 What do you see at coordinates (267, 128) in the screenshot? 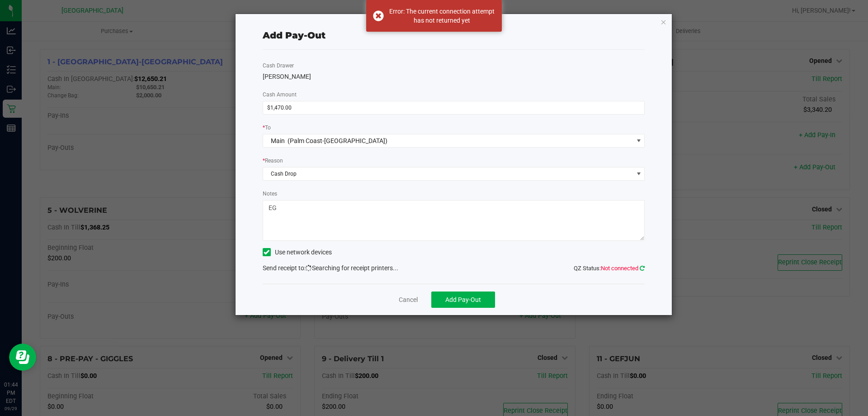
I see `label: To` at bounding box center [267, 128].